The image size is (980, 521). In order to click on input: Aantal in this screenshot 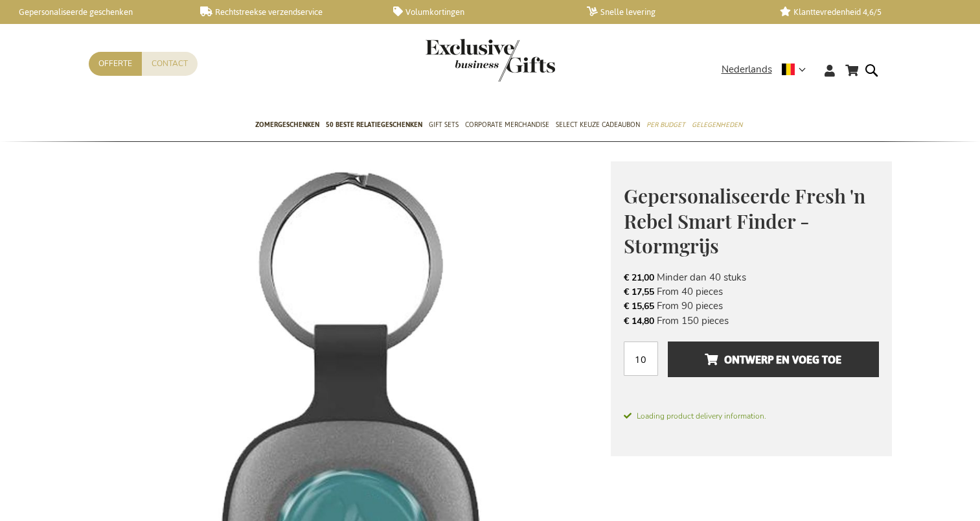, I will do `click(641, 358)`.